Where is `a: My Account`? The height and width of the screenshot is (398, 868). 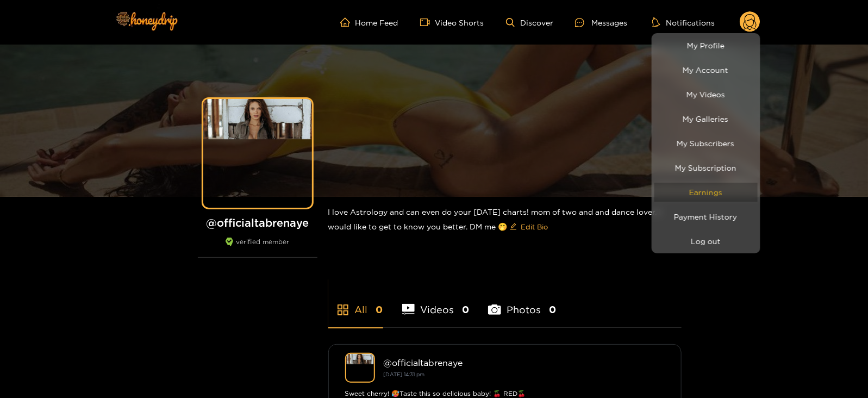
a: My Account is located at coordinates (706, 69).